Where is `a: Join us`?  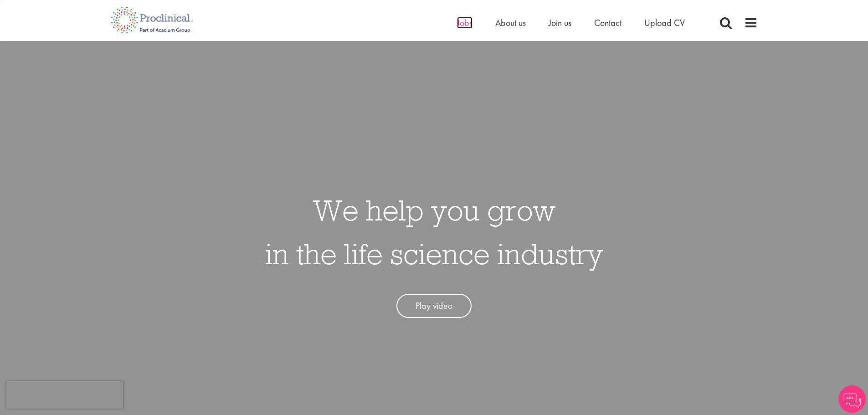 a: Join us is located at coordinates (560, 23).